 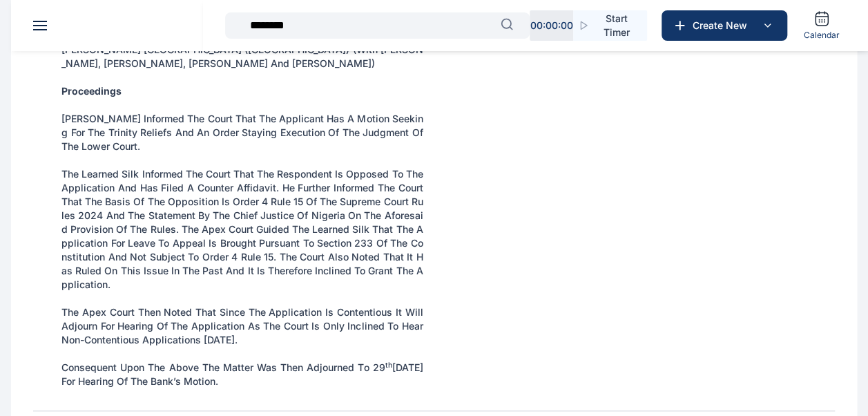 What do you see at coordinates (242, 326) in the screenshot?
I see `span: The Apex Court then noted that since the application is contentious it will adjourn for hearing o...` at bounding box center [242, 326].